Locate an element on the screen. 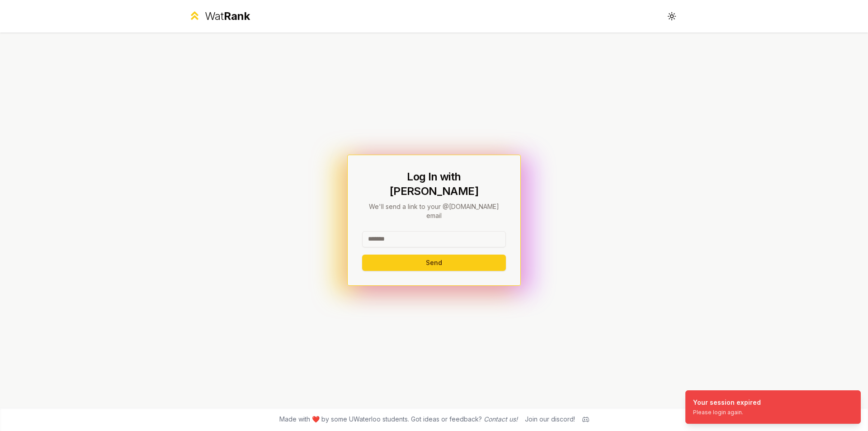  a: Contact us! is located at coordinates (500, 419).